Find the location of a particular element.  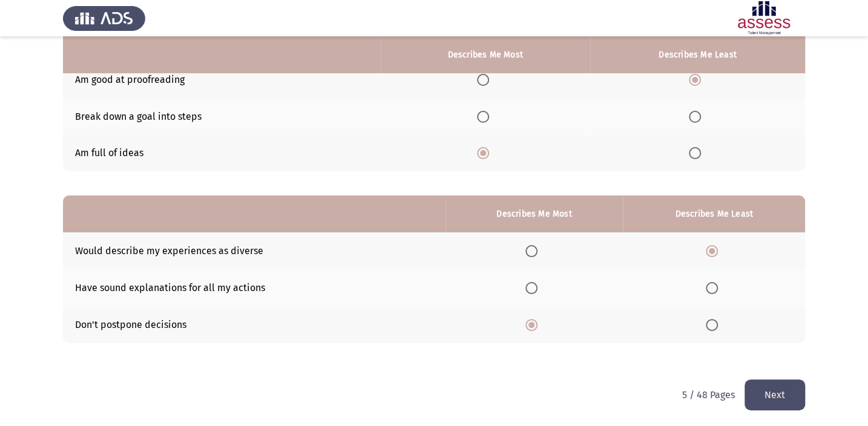

img: Assess Talent Management logo is located at coordinates (104, 18).